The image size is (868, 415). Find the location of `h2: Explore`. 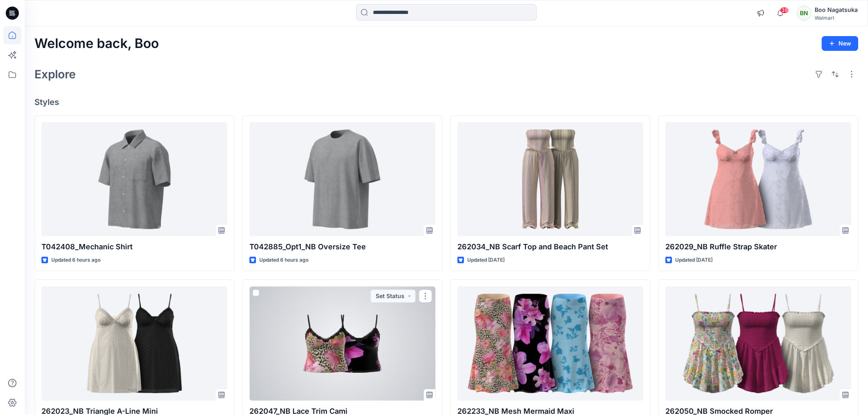

h2: Explore is located at coordinates (55, 74).